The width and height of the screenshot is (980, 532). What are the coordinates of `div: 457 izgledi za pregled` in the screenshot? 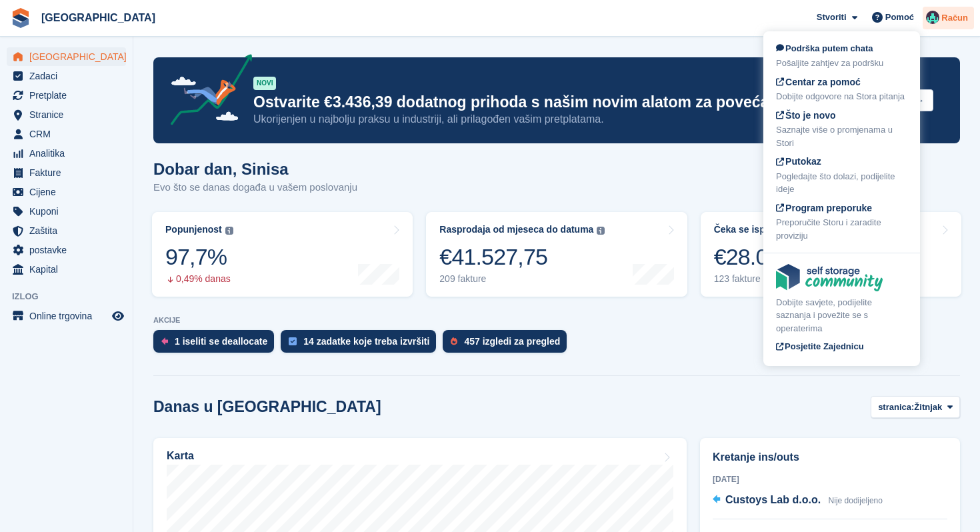 It's located at (512, 341).